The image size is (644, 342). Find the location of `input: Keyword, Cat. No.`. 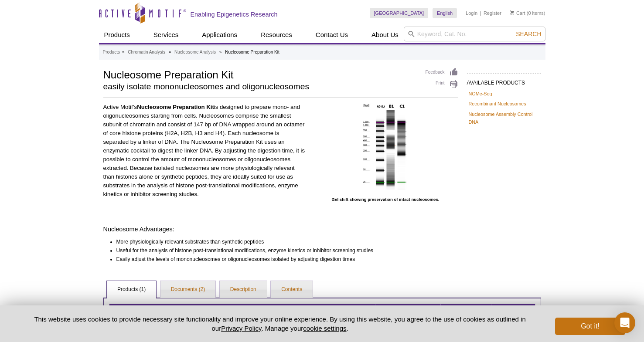

input: Keyword, Cat. No. is located at coordinates (474, 34).